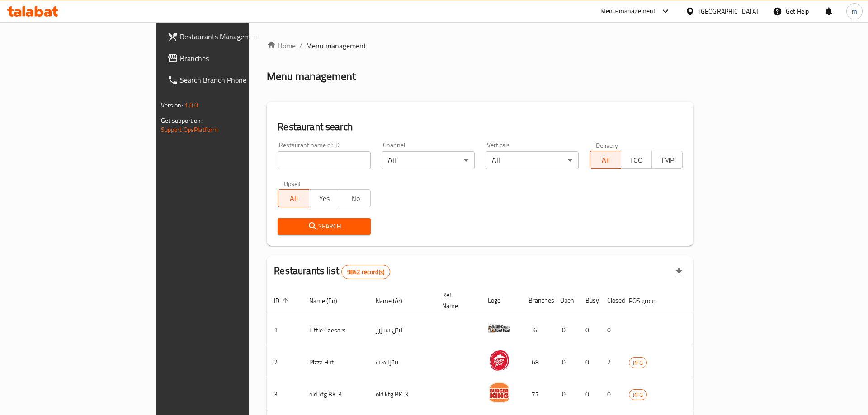 The height and width of the screenshot is (415, 868). What do you see at coordinates (480, 46) in the screenshot?
I see `nav: breadcrumb` at bounding box center [480, 46].